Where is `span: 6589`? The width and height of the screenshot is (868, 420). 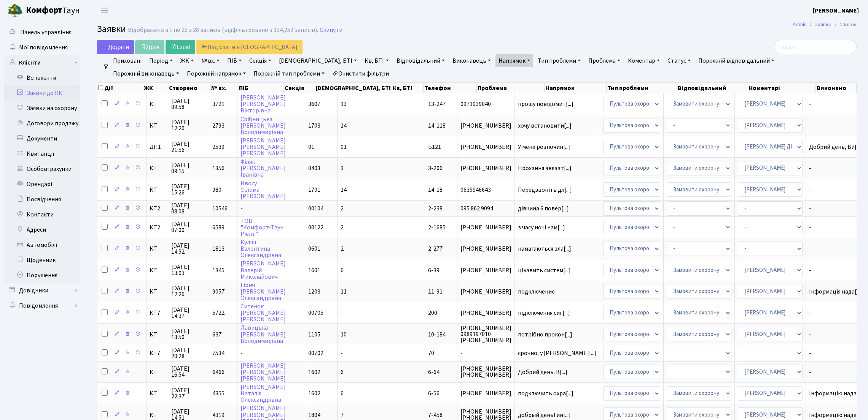 span: 6589 is located at coordinates (219, 228).